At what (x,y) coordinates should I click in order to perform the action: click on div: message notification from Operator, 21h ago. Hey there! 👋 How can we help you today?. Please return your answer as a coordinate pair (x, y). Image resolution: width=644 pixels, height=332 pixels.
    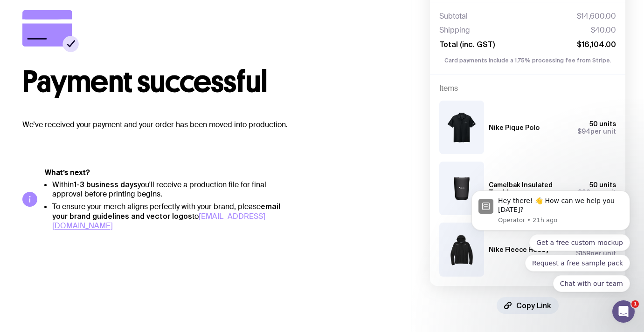
    Looking at the image, I should click on (93, 28).